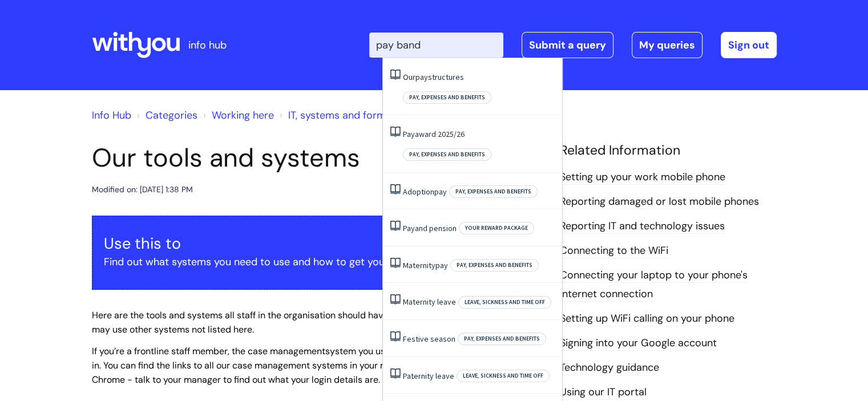 The image size is (868, 401). I want to click on span: Here are the tools and systems all staff in the organisation should have access to. Your service ..., so click(313, 322).